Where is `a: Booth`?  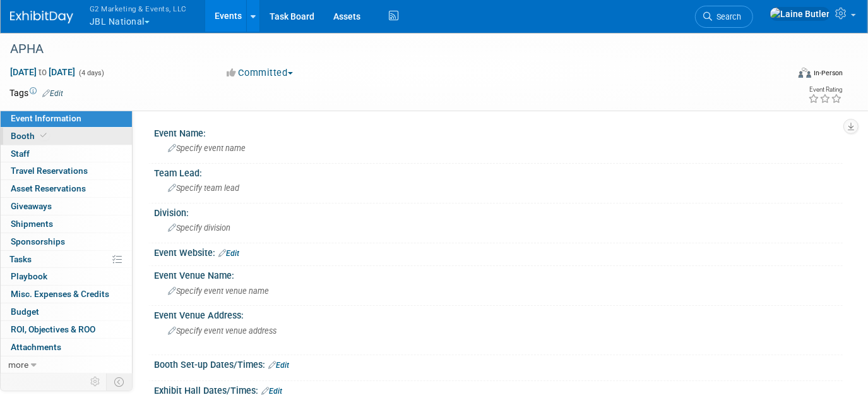
a: Booth is located at coordinates (66, 136).